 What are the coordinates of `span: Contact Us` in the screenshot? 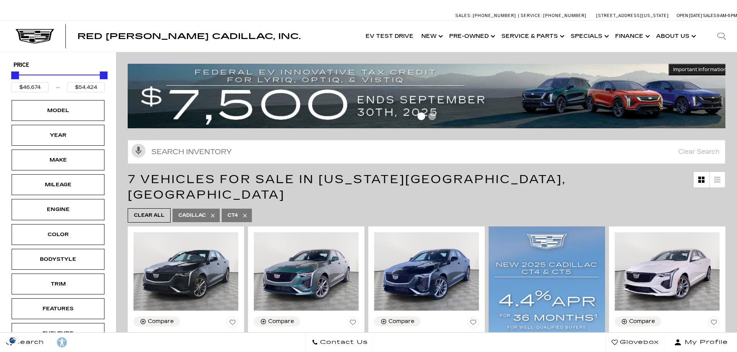 It's located at (343, 343).